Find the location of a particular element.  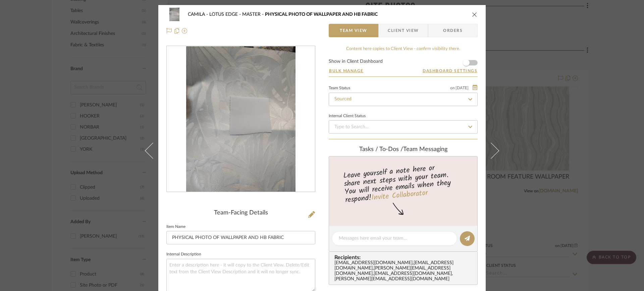

button: close is located at coordinates (475, 15).